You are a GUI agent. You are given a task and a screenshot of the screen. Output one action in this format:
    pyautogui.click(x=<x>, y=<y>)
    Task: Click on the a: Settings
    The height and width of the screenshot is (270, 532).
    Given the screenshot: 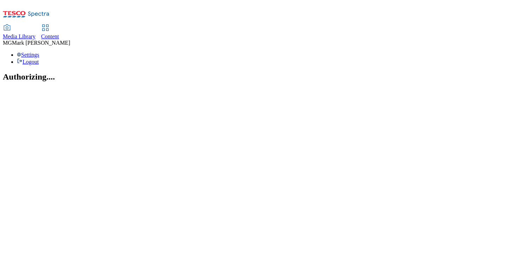 What is the action you would take?
    pyautogui.click(x=28, y=55)
    